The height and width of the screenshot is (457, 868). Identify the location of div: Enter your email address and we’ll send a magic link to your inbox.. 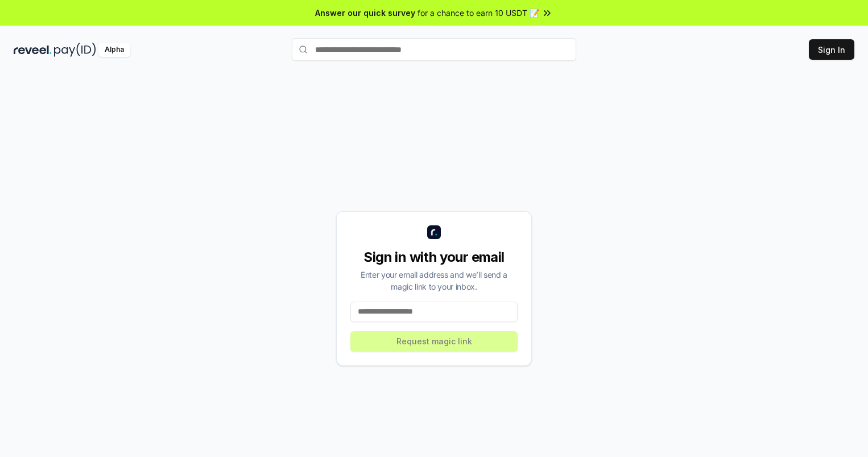
(434, 280).